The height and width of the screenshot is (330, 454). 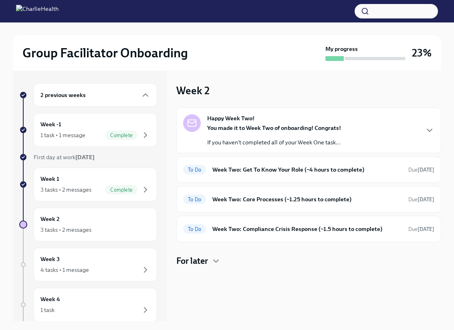 I want to click on h3: Week 2, so click(x=193, y=91).